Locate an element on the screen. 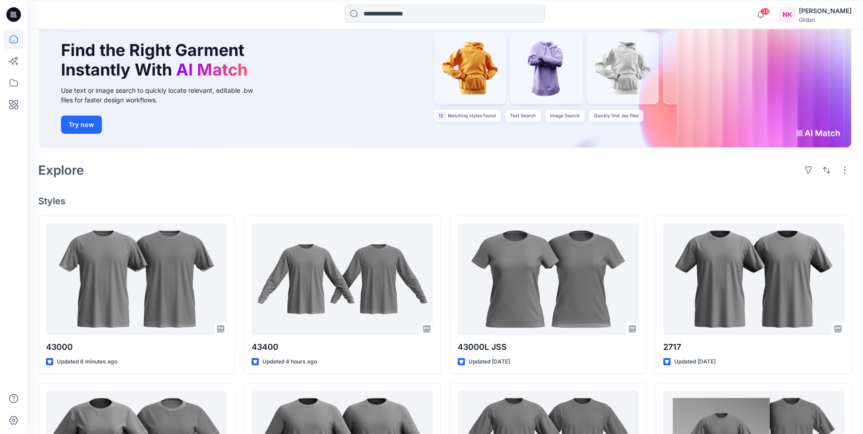  a: 43400 is located at coordinates (342, 279).